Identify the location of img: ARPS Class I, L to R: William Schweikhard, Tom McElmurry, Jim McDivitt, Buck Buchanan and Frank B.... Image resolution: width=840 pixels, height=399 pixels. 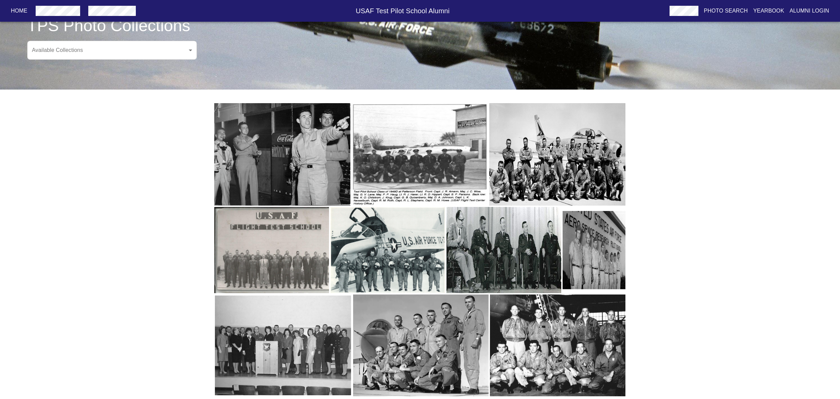
(504, 250).